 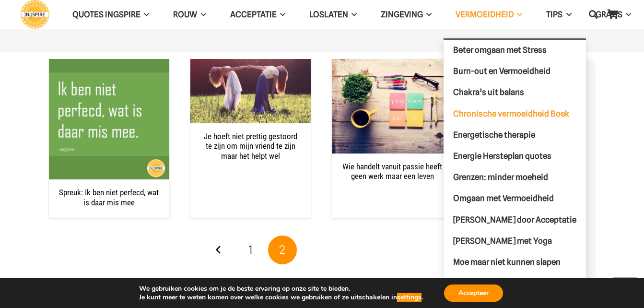 I want to click on span: VERMOEIDHEID Menu, so click(x=518, y=14).